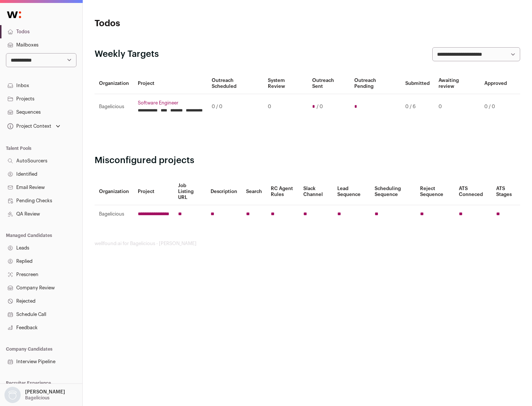 The height and width of the screenshot is (406, 532). I want to click on span: / 0, so click(319, 107).